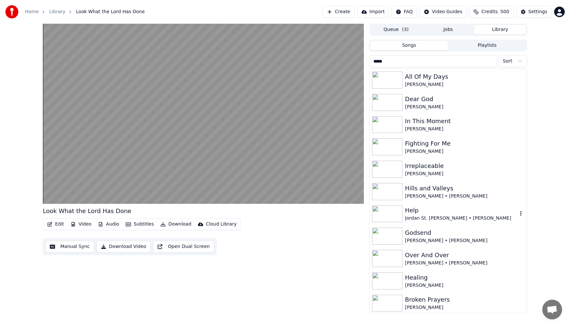 This screenshot has height=326, width=570. I want to click on span: ( 3 ), so click(405, 30).